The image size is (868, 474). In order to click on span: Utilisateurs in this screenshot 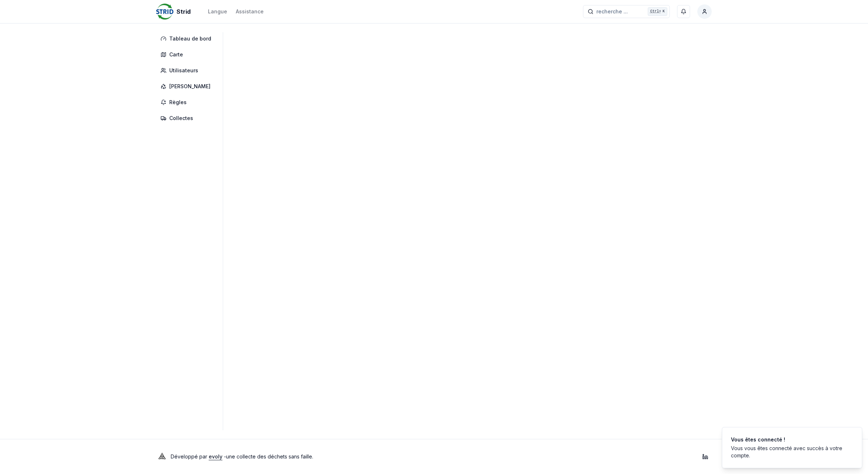, I will do `click(184, 71)`.